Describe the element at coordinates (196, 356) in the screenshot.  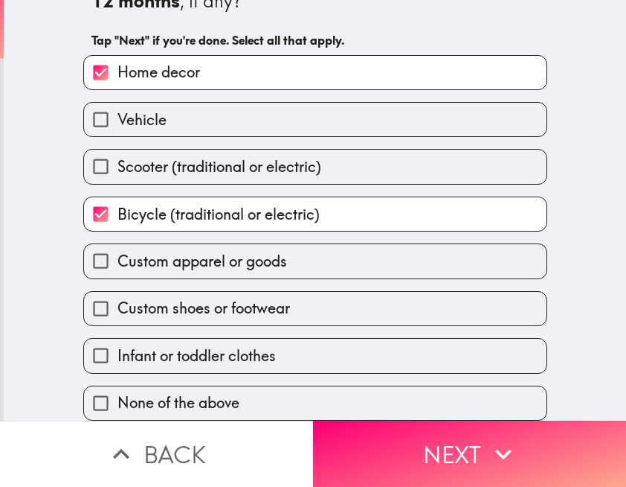
I see `span: Infant or toddler clothes` at that location.